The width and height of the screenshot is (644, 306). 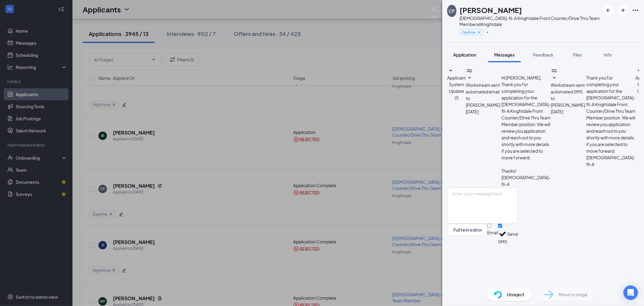 What do you see at coordinates (479, 32) in the screenshot?
I see `svg: Cross` at bounding box center [479, 32].